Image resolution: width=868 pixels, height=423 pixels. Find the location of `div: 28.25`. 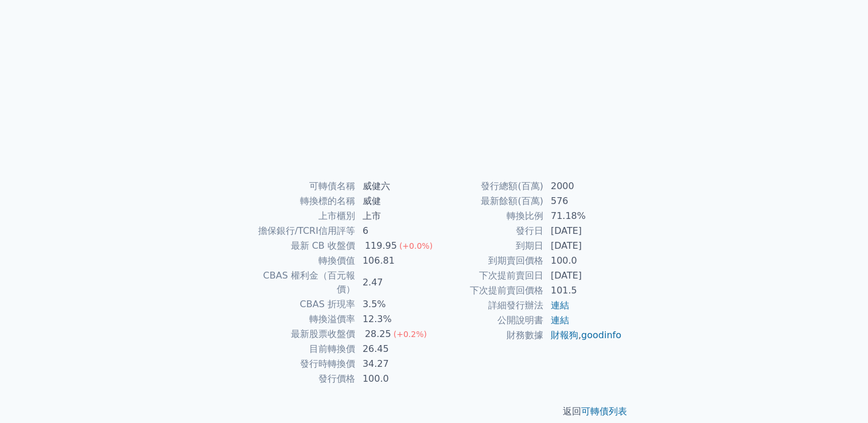

div: 28.25 is located at coordinates (378, 334).